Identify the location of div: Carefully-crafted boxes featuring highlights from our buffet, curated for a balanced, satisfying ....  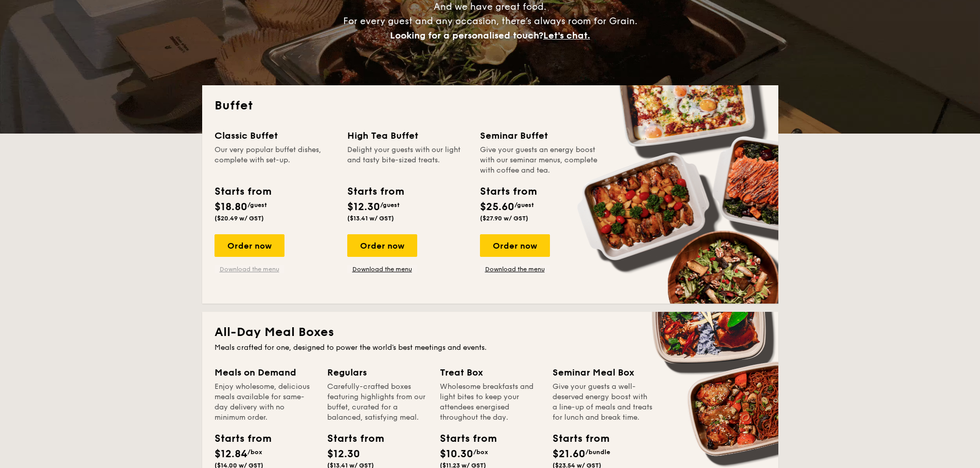
(377, 402).